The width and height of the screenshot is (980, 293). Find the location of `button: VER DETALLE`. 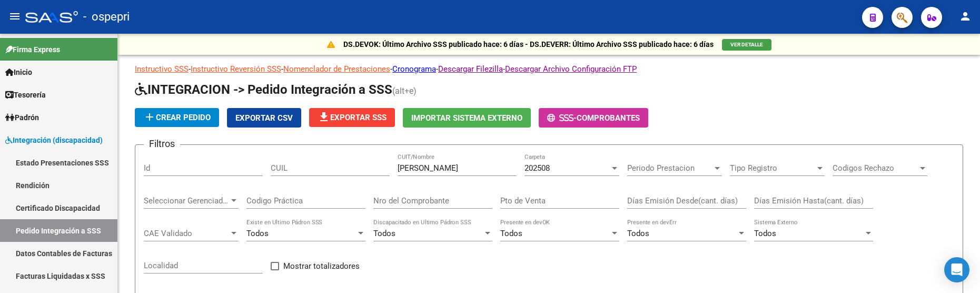

button: VER DETALLE is located at coordinates (746, 45).